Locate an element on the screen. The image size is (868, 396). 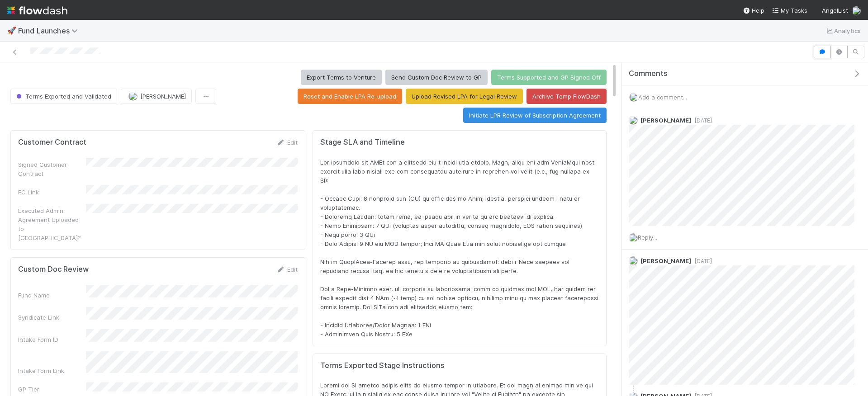
img: logo-inverted-e16ddd16eac7371096b0.svg is located at coordinates (37, 11).